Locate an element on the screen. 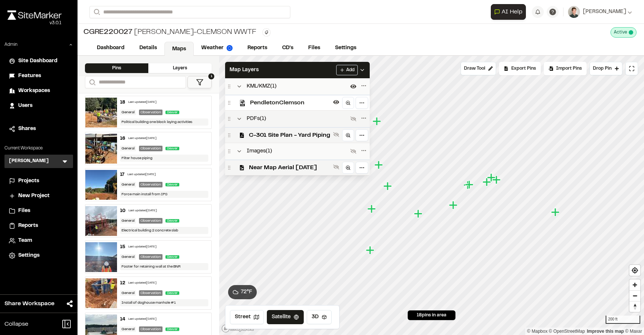  a: Details is located at coordinates (148, 48).